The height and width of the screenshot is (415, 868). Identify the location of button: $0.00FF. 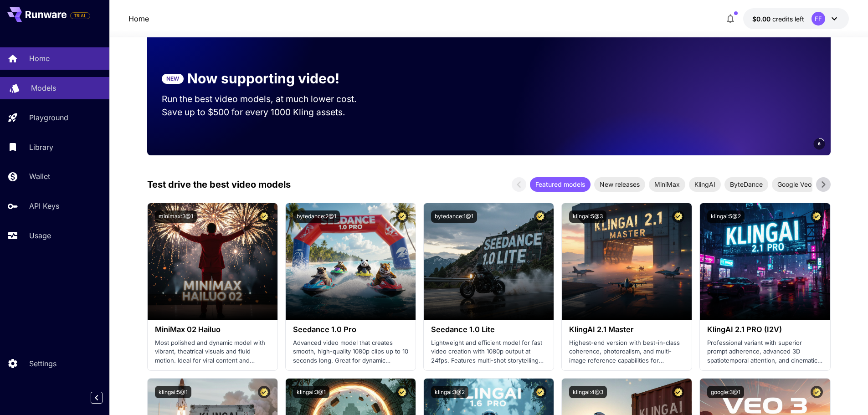
(796, 19).